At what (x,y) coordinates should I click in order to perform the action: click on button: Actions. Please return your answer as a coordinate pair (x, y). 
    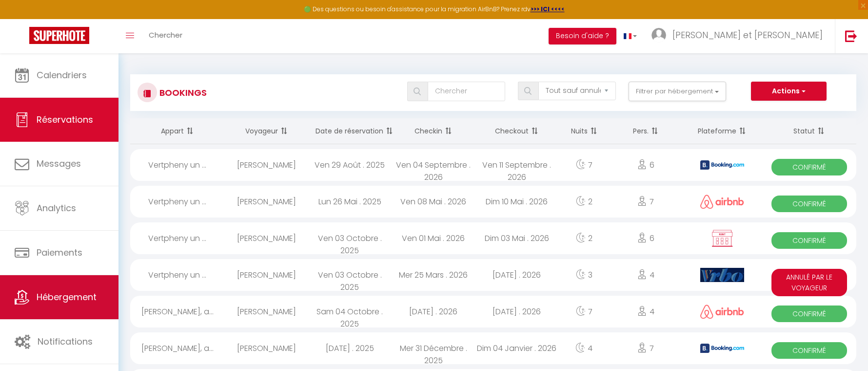
    Looking at the image, I should click on (789, 92).